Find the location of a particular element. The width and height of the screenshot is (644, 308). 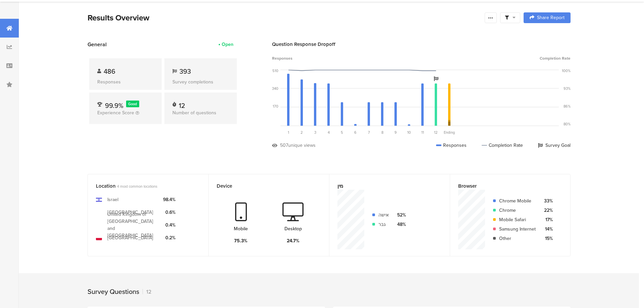

div: גבר is located at coordinates (383, 224).